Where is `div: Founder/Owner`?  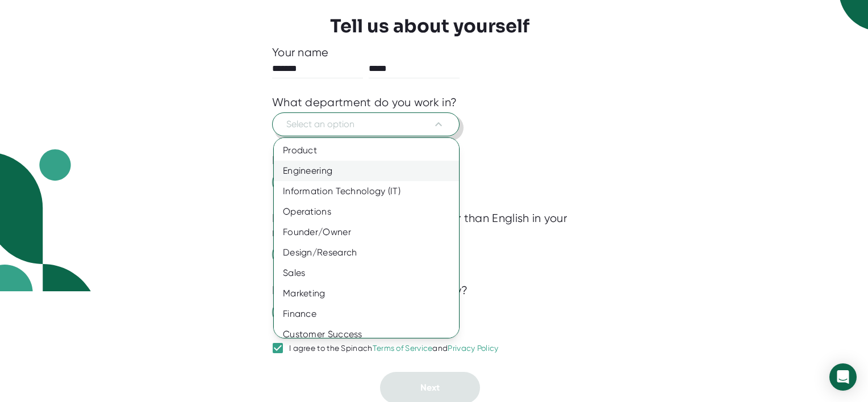
div: Founder/Owner is located at coordinates (371, 233).